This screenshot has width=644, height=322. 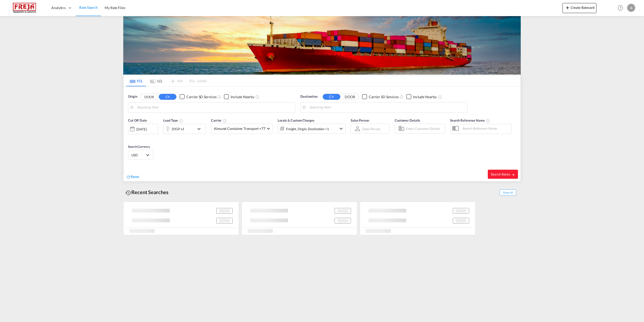 I want to click on span: Sales Person, so click(x=360, y=120).